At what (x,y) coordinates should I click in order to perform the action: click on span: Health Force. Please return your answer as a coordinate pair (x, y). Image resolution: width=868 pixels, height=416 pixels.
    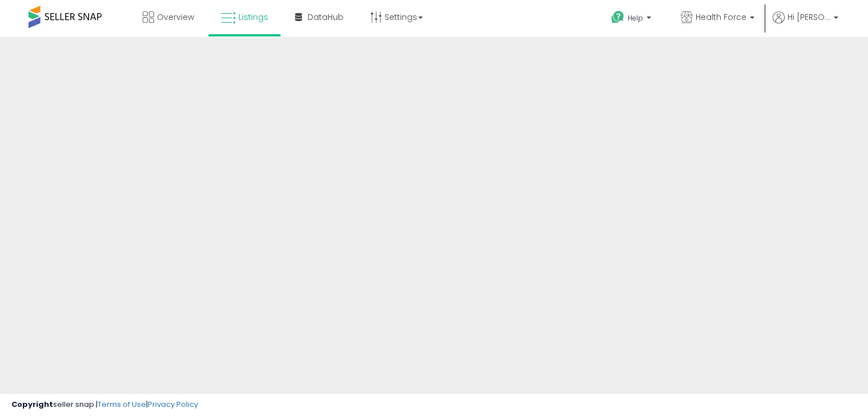
    Looking at the image, I should click on (720, 17).